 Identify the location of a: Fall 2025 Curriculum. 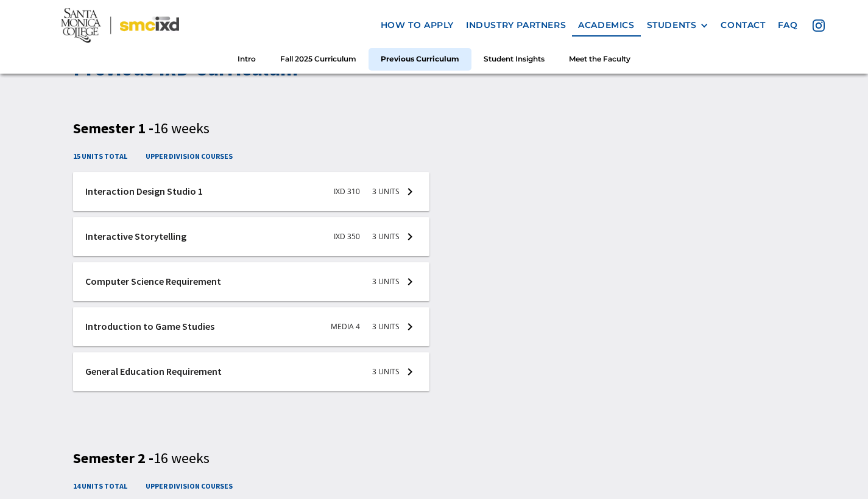
(318, 59).